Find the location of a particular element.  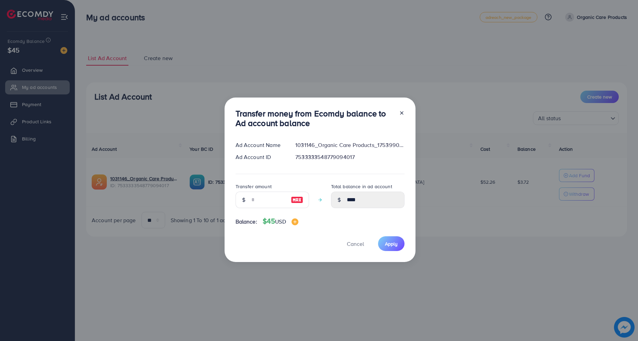

div: 1031146_Organic Care Products_1753990938207 is located at coordinates (350, 145).